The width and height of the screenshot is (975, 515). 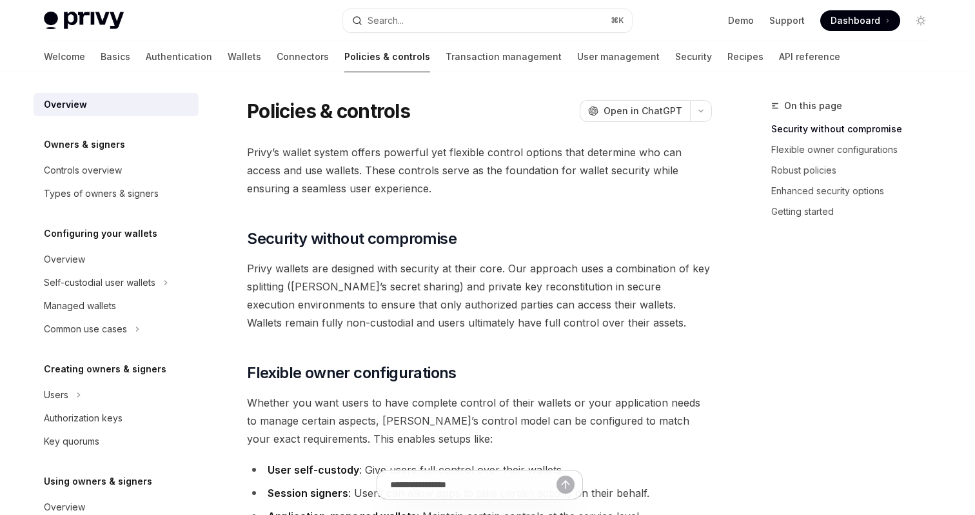 What do you see at coordinates (857, 129) in the screenshot?
I see `a: Security without compromise` at bounding box center [857, 129].